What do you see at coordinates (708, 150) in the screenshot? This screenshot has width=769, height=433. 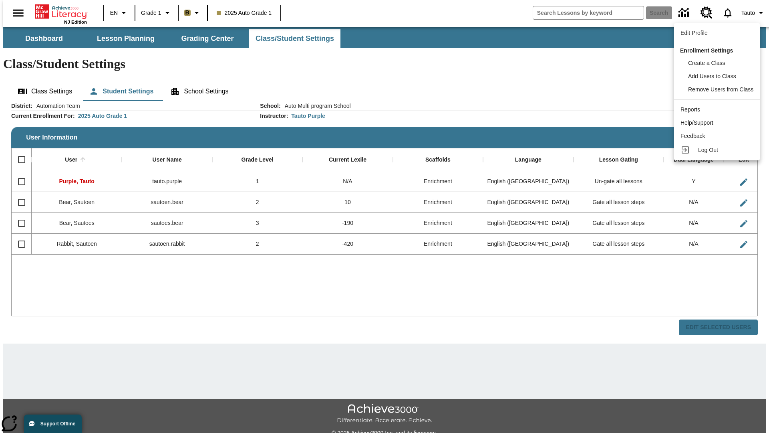 I see `span: Log Out` at bounding box center [708, 150].